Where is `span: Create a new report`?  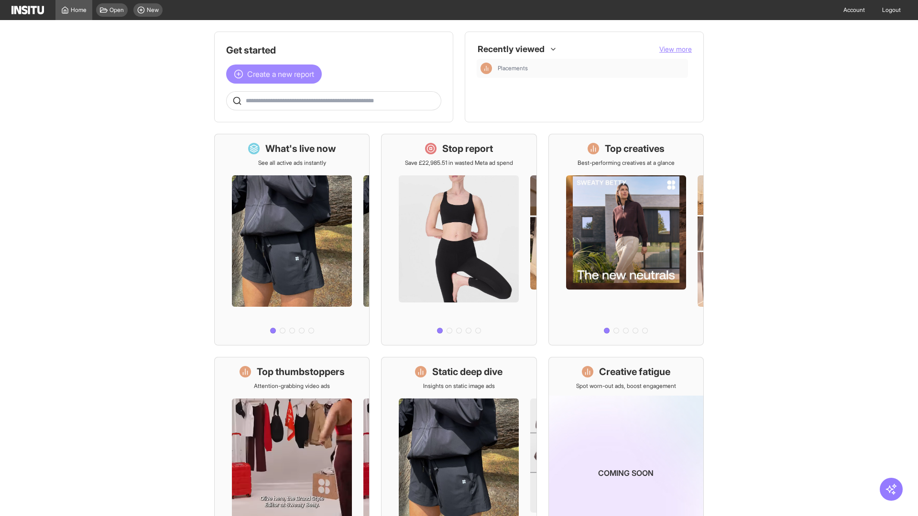 span: Create a new report is located at coordinates (281, 74).